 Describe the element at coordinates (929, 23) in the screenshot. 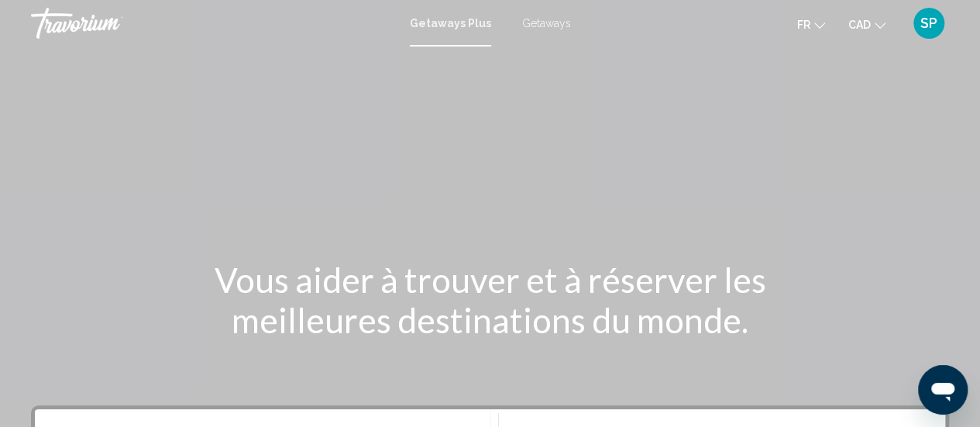

I see `span: SP` at that location.